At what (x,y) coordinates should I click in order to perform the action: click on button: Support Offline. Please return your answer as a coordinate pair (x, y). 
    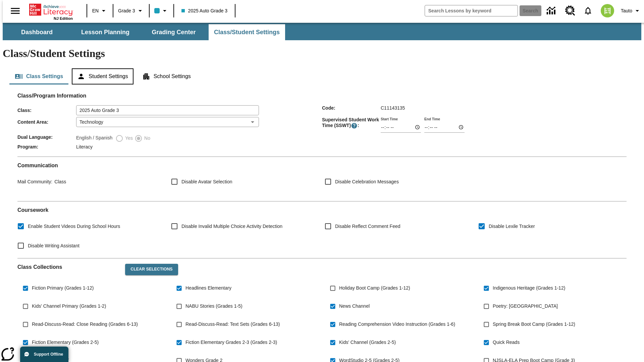
    Looking at the image, I should click on (44, 354).